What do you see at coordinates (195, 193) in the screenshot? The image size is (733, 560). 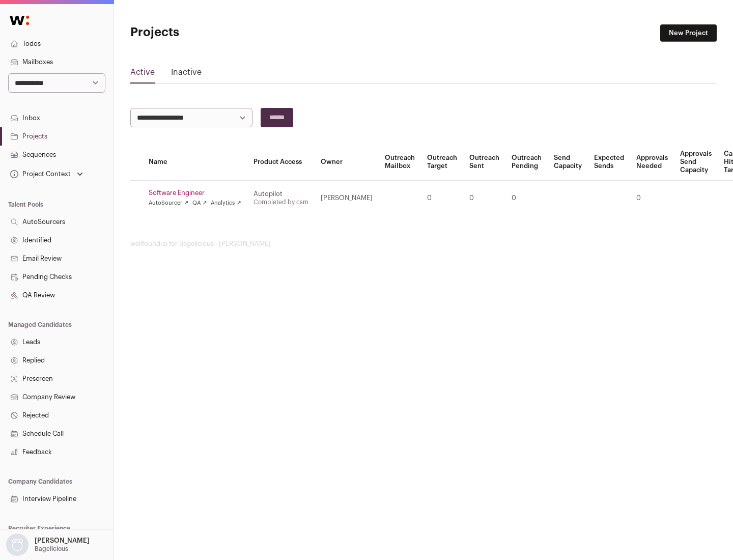 I see `a: Software Engineer` at bounding box center [195, 193].